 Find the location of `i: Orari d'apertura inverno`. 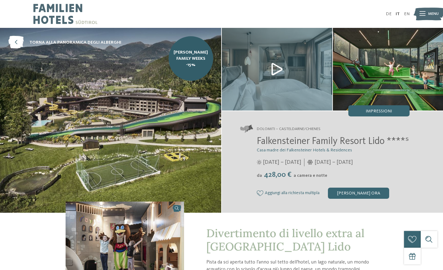

i: Orari d'apertura inverno is located at coordinates (310, 162).